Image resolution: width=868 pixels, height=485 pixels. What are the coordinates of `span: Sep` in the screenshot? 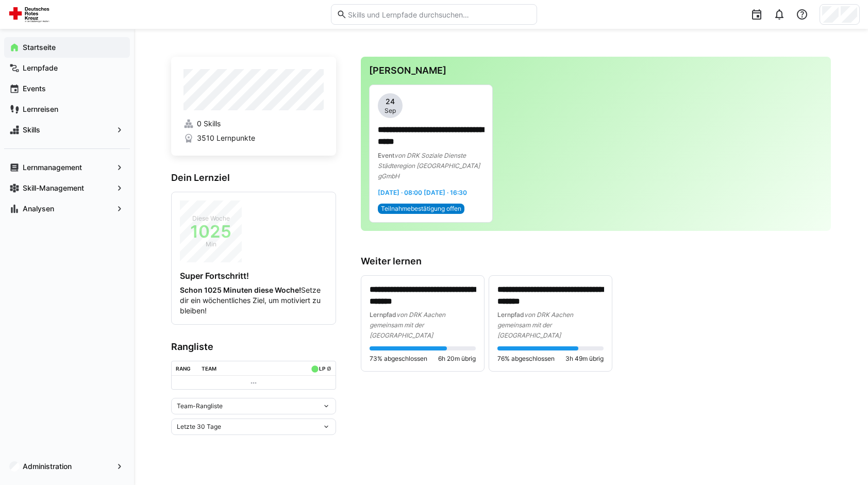 It's located at (391, 111).